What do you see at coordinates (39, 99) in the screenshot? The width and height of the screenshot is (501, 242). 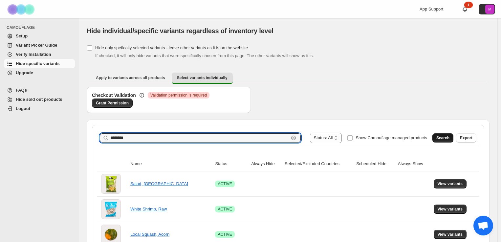 I see `a: Hide sold out products` at bounding box center [39, 99].